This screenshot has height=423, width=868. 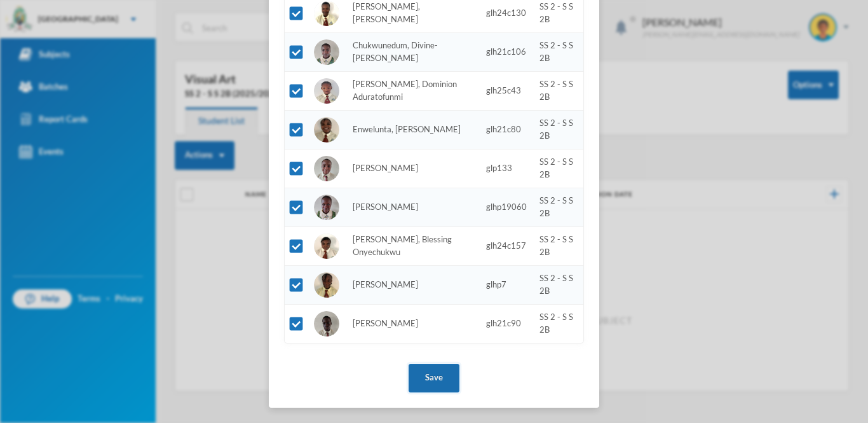 I want to click on td: glh21c106, so click(x=506, y=52).